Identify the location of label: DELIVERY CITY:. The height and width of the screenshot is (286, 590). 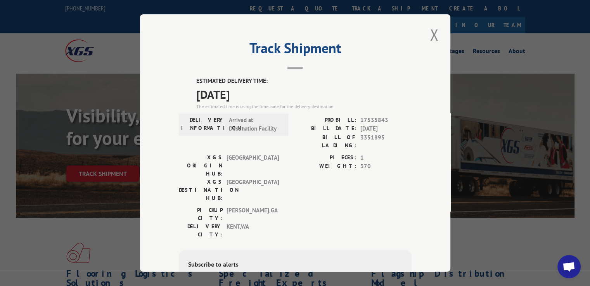
(201, 230).